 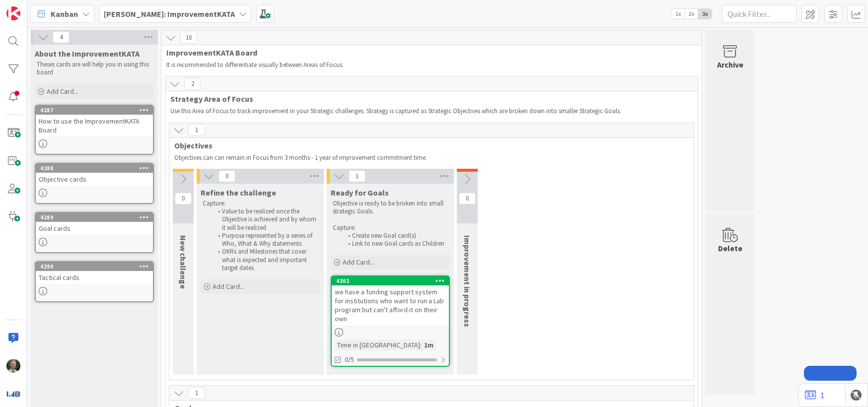 What do you see at coordinates (467, 281) in the screenshot?
I see `span: Improvement in progress` at bounding box center [467, 281].